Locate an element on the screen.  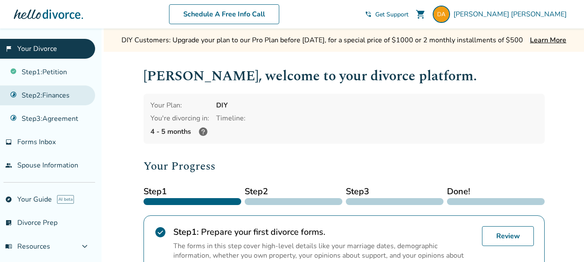
span: check_circle is located at coordinates (160, 232).